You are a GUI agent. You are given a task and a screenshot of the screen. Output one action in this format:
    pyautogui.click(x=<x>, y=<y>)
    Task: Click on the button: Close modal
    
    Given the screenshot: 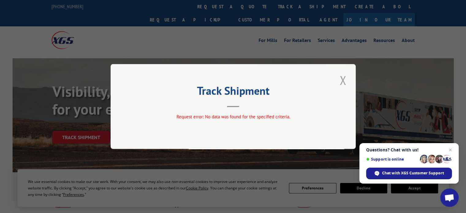 What is the action you would take?
    pyautogui.click(x=343, y=80)
    